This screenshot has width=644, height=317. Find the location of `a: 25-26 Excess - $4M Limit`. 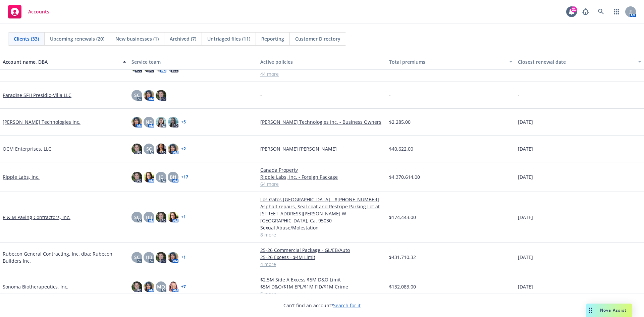

a: 25-26 Excess - $4M Limit is located at coordinates (322, 257).